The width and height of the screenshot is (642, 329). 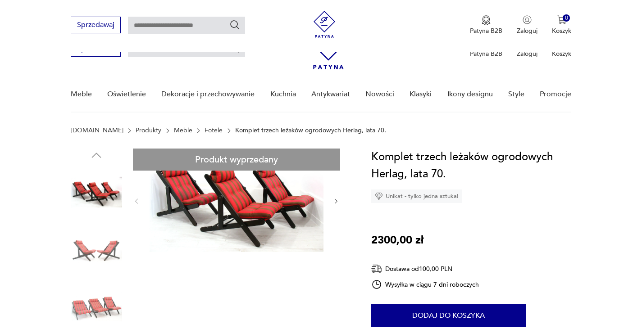 I want to click on div: Unikat - tylko jedna sztuka!, so click(x=417, y=196).